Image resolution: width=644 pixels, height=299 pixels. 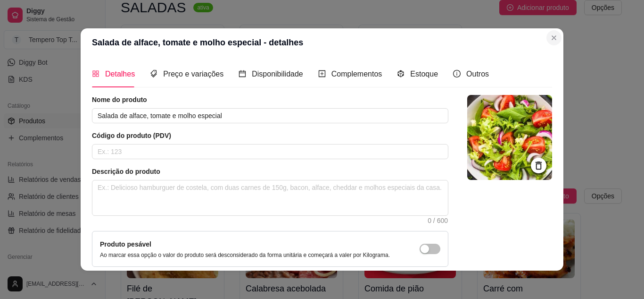 What do you see at coordinates (401, 74) in the screenshot?
I see `span: code-sandbox` at bounding box center [401, 74].